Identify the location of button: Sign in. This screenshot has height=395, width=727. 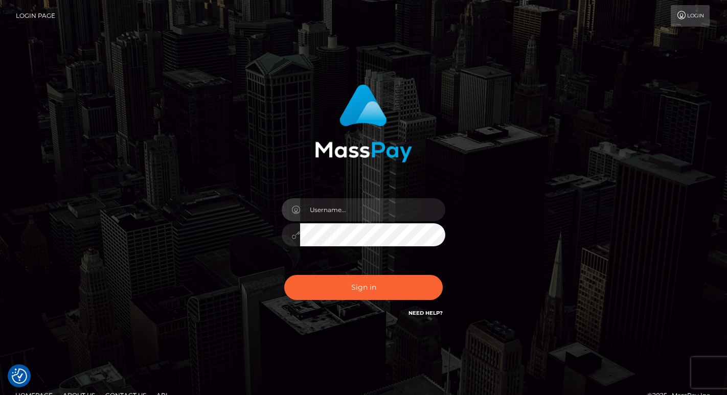
(363, 287).